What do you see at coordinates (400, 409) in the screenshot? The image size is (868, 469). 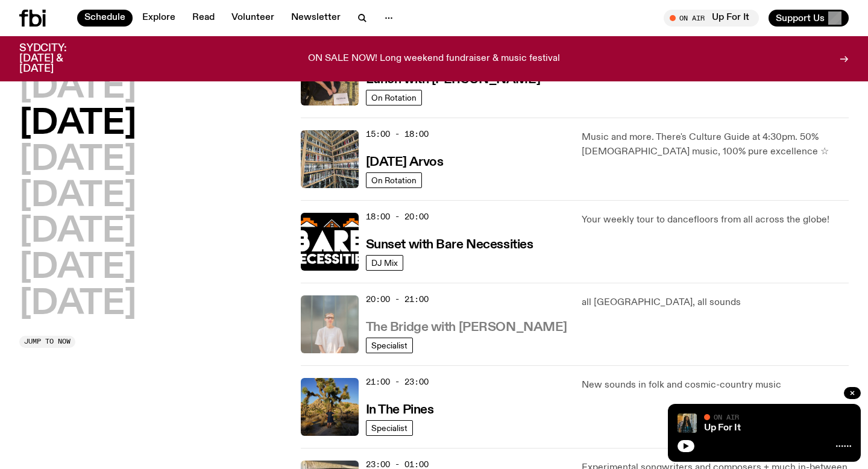 I see `a: In The Pines` at bounding box center [400, 409].